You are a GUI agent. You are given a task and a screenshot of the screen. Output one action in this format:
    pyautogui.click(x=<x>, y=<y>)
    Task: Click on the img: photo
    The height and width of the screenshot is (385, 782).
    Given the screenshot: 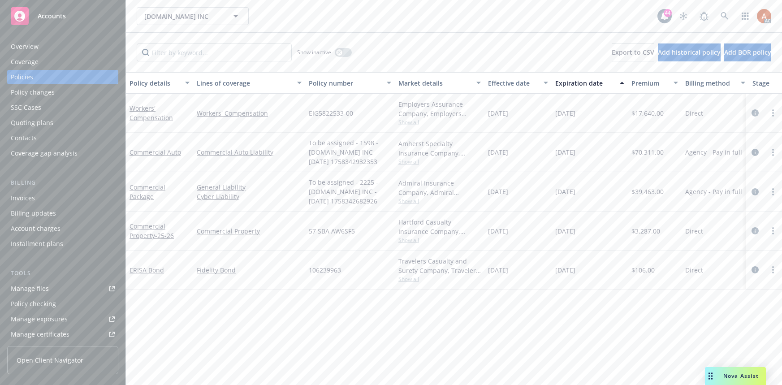 What is the action you would take?
    pyautogui.click(x=764, y=16)
    